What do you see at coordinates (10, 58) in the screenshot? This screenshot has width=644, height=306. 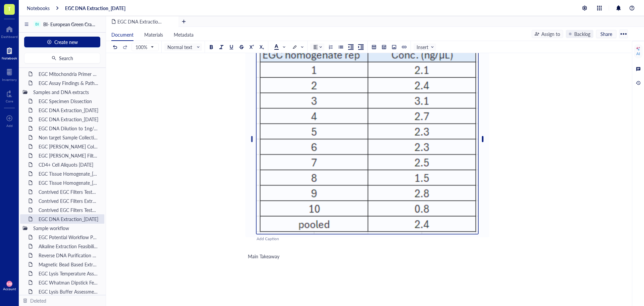 I see `div: Notebook` at bounding box center [10, 58].